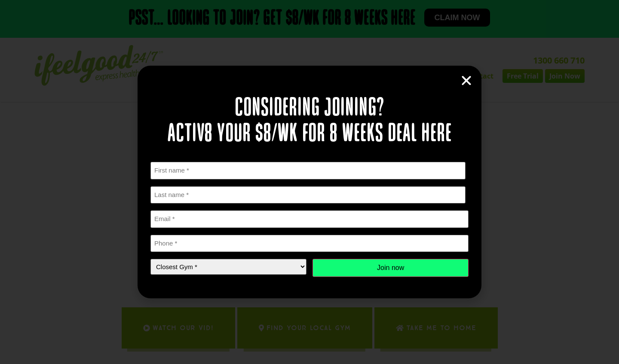 The height and width of the screenshot is (364, 619). I want to click on input: Phone *, so click(309, 243).